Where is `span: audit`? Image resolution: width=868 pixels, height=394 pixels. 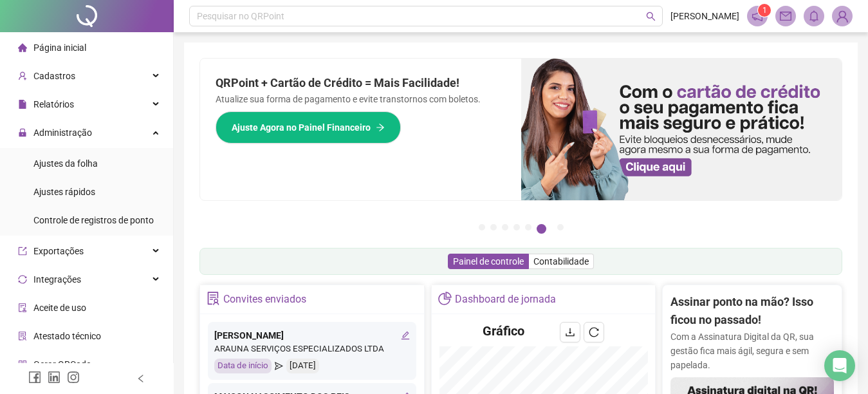 span: audit is located at coordinates (23, 308).